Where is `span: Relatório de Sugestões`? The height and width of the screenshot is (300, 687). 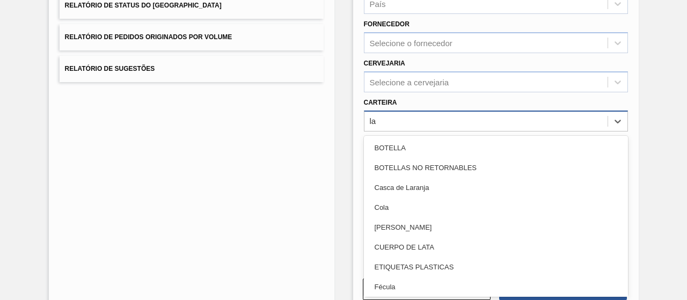
span: Relatório de Sugestões is located at coordinates (110, 69).